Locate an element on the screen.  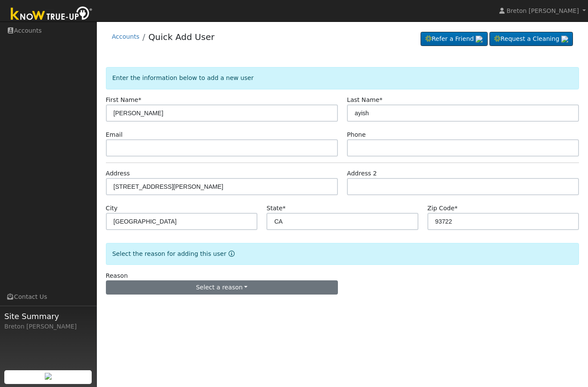
label: Address 2 is located at coordinates (362, 173).